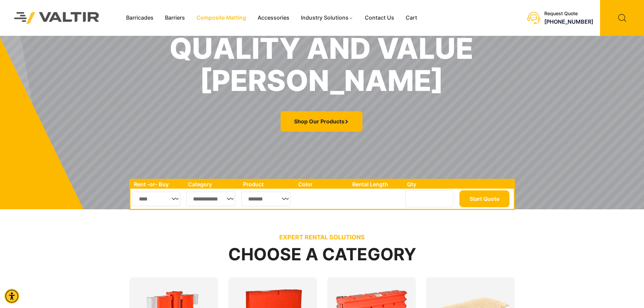  What do you see at coordinates (380, 18) in the screenshot?
I see `a: Contact Us` at bounding box center [380, 18].